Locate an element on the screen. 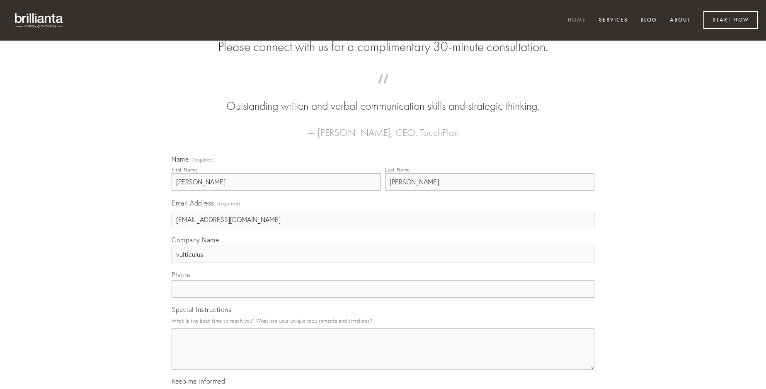 This screenshot has width=766, height=389. h2: Please connect with us for a complimentary 30-minute consultation. is located at coordinates (383, 47).